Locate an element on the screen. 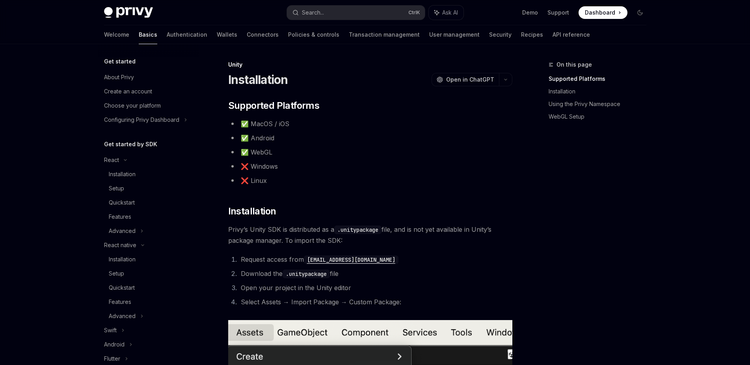 This screenshot has width=750, height=365. a: Authentication is located at coordinates (187, 35).